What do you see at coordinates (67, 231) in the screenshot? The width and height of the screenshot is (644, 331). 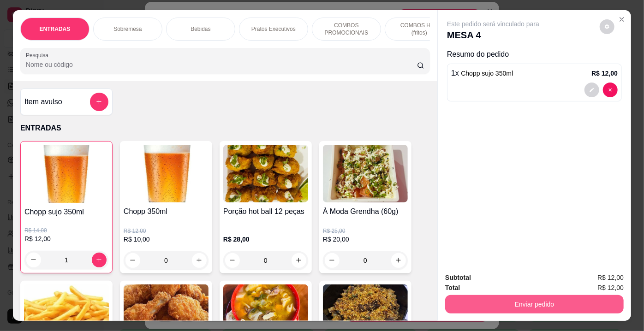 I see `p: R$ 14,00` at bounding box center [67, 231].